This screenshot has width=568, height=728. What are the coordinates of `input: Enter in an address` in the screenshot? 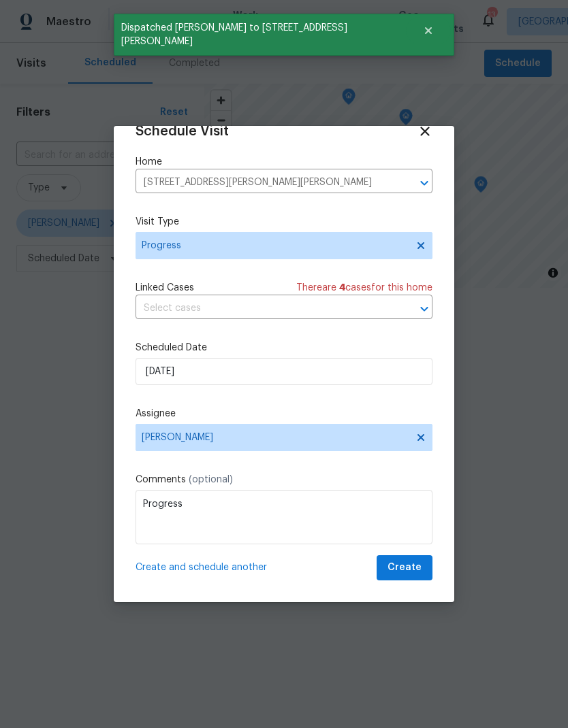 It's located at (265, 182).